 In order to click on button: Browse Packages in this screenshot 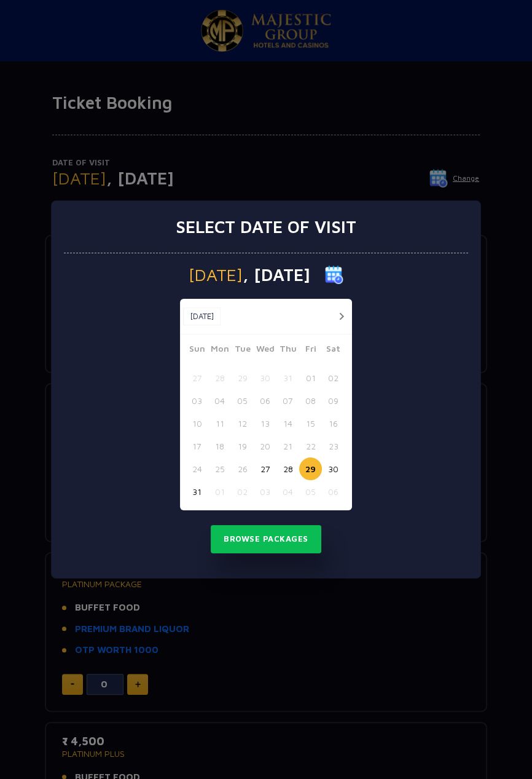, I will do `click(266, 539)`.